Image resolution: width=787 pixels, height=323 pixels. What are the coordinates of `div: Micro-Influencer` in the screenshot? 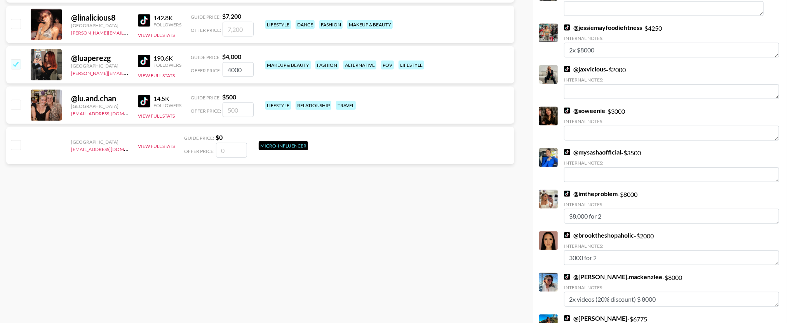 It's located at (283, 146).